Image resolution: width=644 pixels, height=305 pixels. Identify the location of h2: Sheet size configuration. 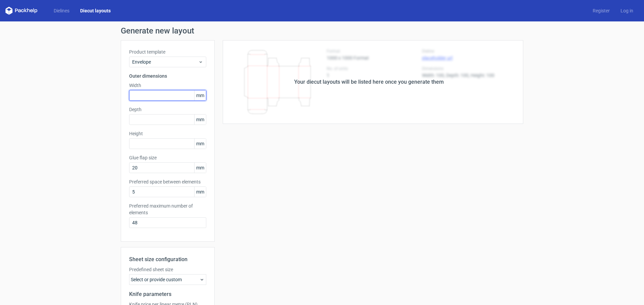
(168, 259).